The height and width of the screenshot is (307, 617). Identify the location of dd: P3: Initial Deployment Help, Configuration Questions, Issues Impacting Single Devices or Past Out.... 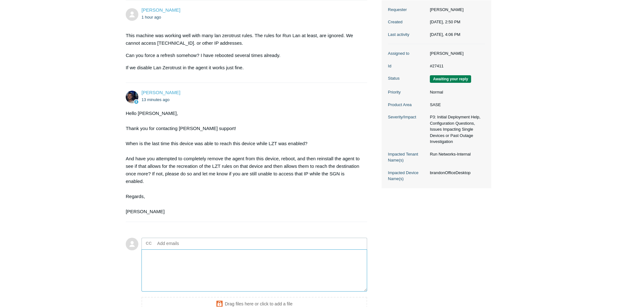
(455, 129).